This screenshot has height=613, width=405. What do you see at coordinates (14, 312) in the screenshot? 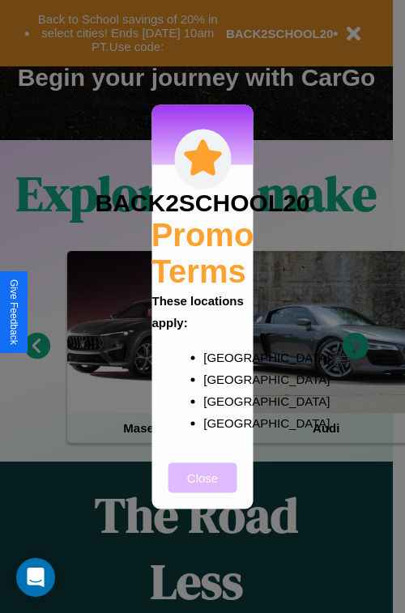
I see `div: Give Feedback` at bounding box center [14, 312].